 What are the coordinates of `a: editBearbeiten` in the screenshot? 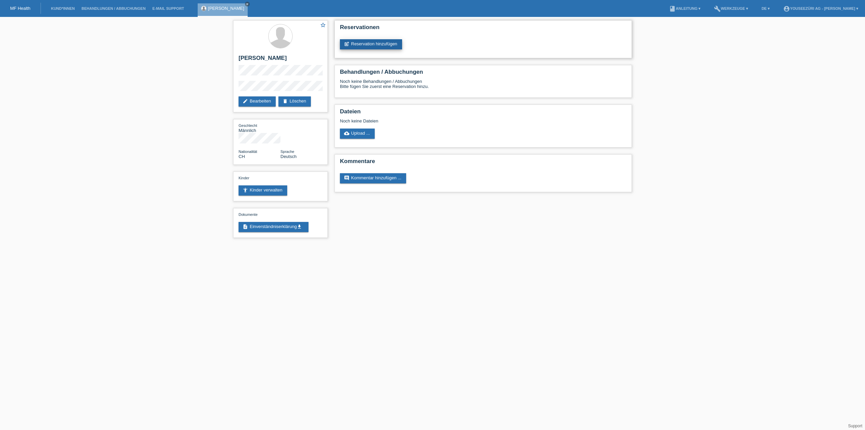 It's located at (257, 101).